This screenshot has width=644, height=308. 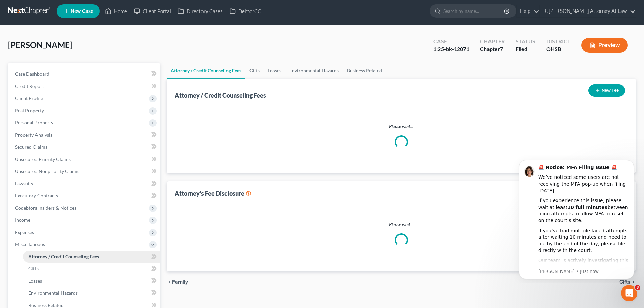 What do you see at coordinates (84, 135) in the screenshot?
I see `a: Property Analysis` at bounding box center [84, 135].